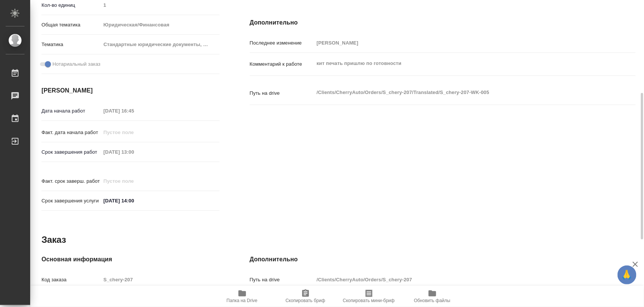 The width and height of the screenshot is (644, 307). I want to click on p: Кол-во единиц, so click(71, 5).